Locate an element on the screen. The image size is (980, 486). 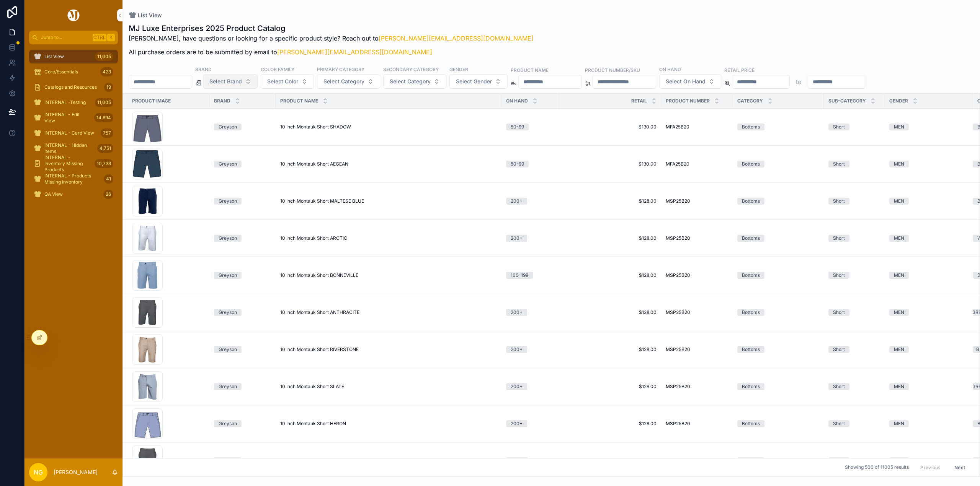
button: Jump to...CtrlK is located at coordinates (73, 37).